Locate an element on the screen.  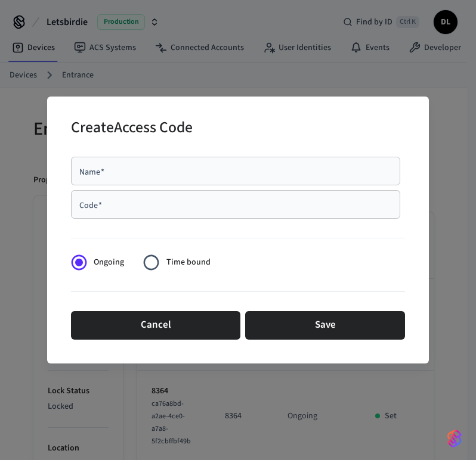
button: Save is located at coordinates (325, 325).